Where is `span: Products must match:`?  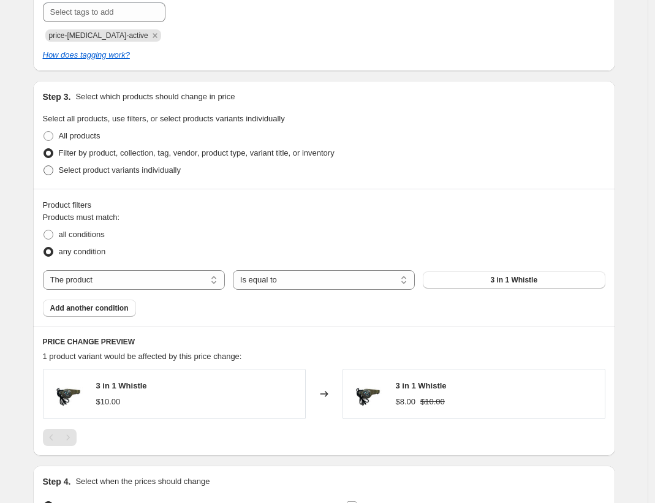 span: Products must match: is located at coordinates (82, 217).